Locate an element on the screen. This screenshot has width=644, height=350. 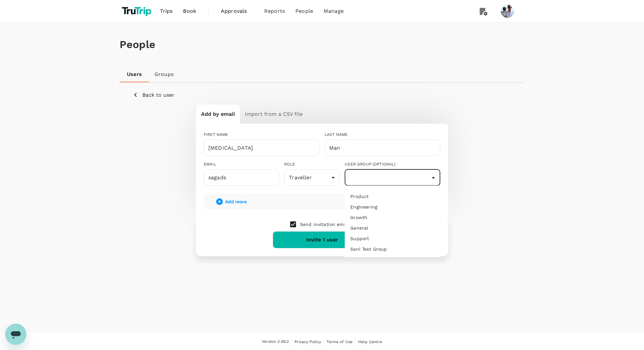
span: Reports is located at coordinates (275, 11).